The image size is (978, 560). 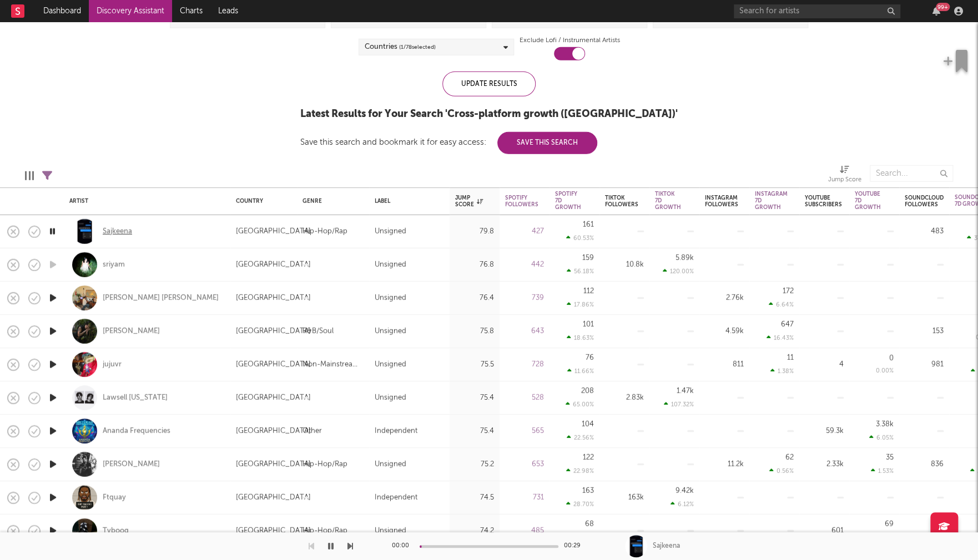 What do you see at coordinates (890, 457) in the screenshot?
I see `div: 35` at bounding box center [890, 457].